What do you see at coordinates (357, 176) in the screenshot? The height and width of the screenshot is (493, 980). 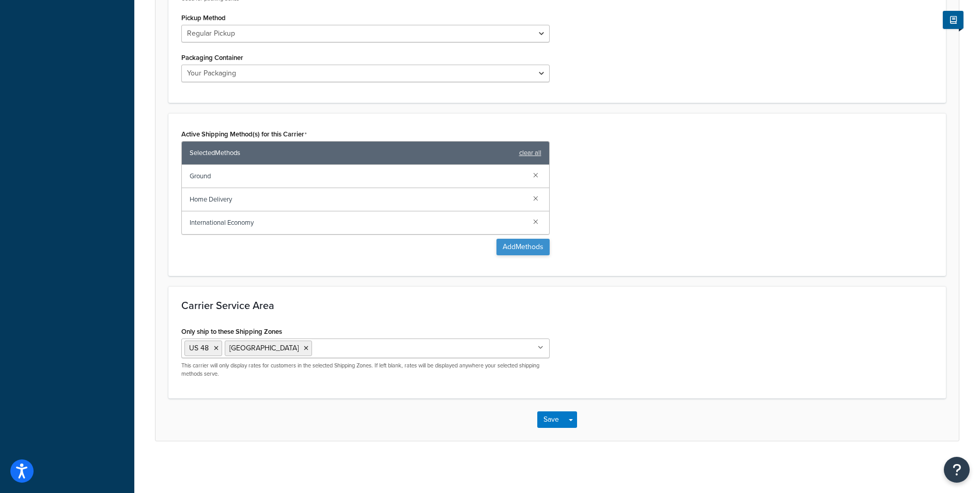 I see `span: Ground` at bounding box center [357, 176].